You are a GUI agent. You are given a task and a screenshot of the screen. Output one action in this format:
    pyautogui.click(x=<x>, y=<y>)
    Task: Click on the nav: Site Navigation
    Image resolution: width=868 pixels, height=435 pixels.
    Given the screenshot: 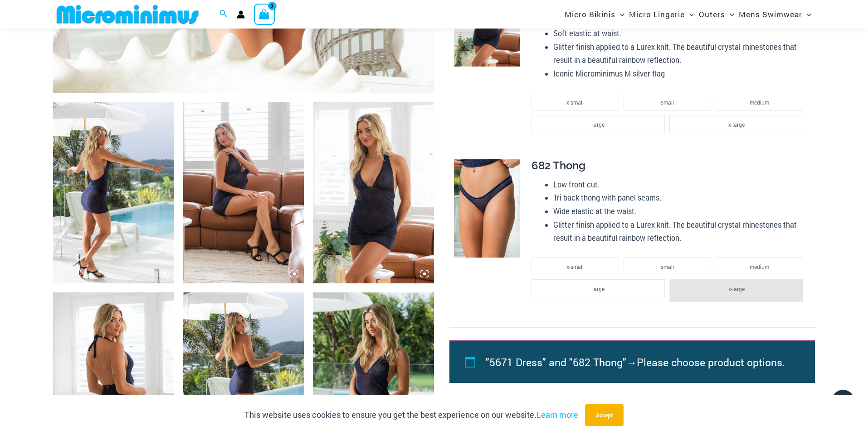 What is the action you would take?
    pyautogui.click(x=688, y=14)
    